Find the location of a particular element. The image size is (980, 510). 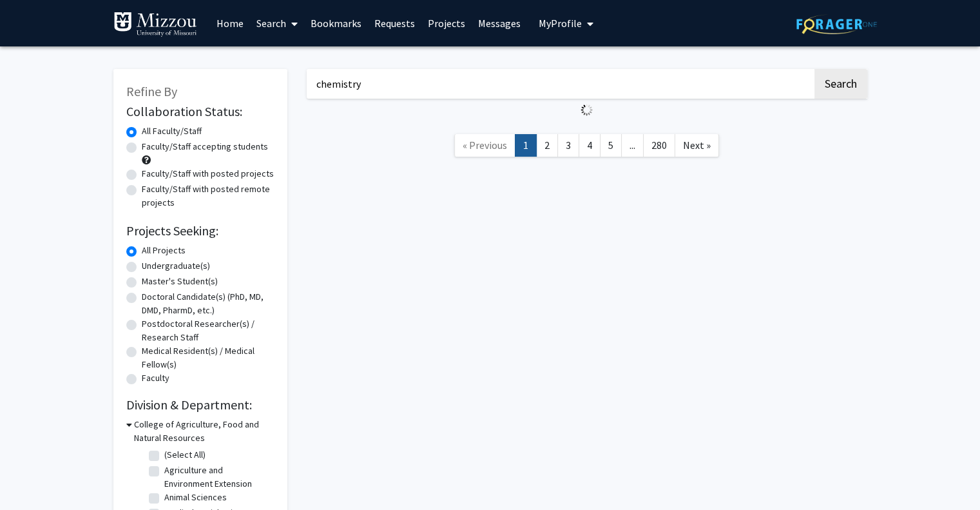

a: 280 is located at coordinates (659, 145).